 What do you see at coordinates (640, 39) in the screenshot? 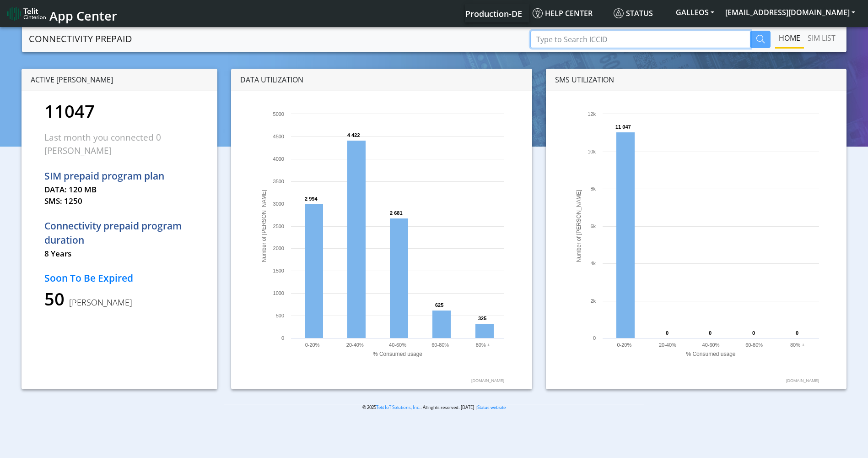
I see `input: Type to Search ICCID` at bounding box center [640, 39].